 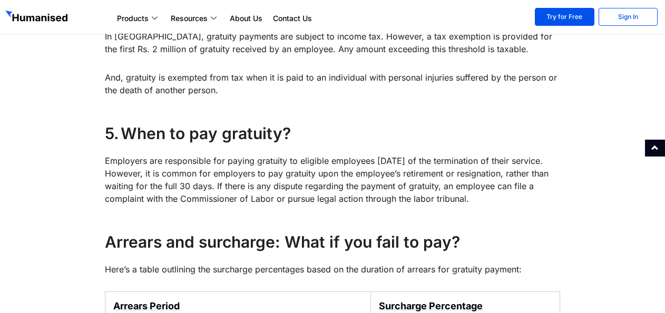 I want to click on a: About Us, so click(x=246, y=18).